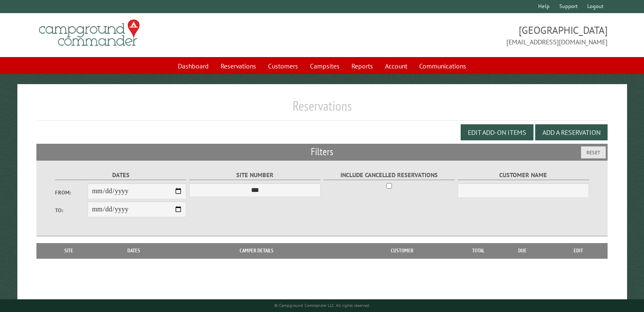  I want to click on h1: Reservations, so click(322, 109).